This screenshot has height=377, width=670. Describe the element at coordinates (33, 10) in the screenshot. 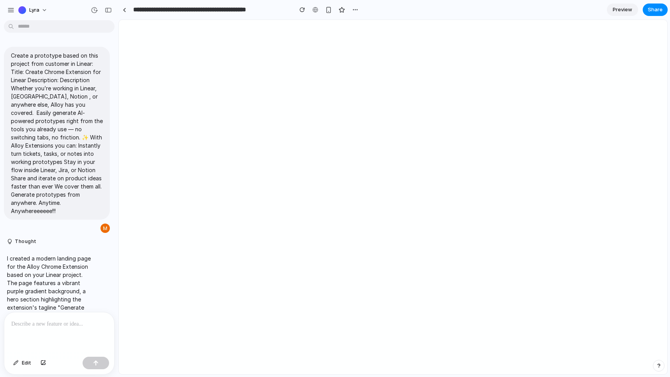

I see `button: Lyra` at that location.